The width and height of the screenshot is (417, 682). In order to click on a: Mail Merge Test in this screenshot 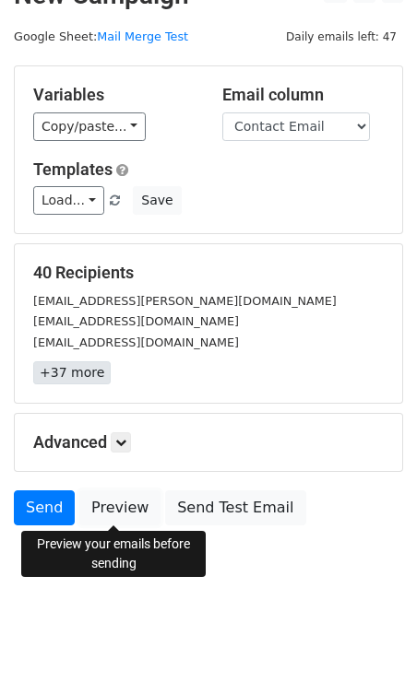, I will do `click(142, 36)`.